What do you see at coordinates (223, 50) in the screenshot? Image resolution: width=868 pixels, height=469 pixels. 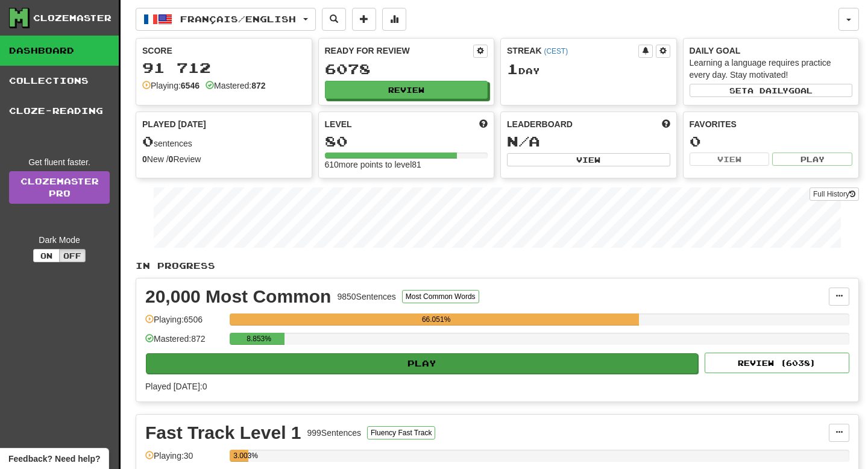 I see `div: Score` at bounding box center [223, 50].